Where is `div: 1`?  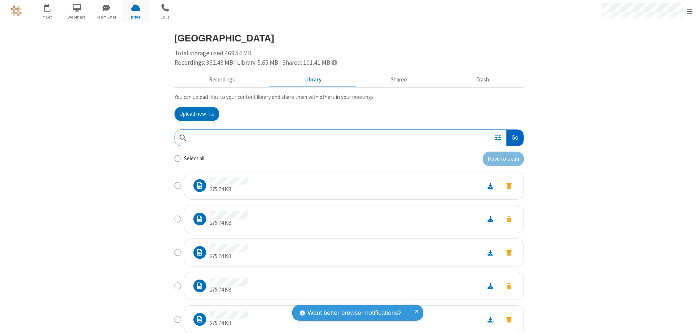 div: 1 is located at coordinates (51, 7).